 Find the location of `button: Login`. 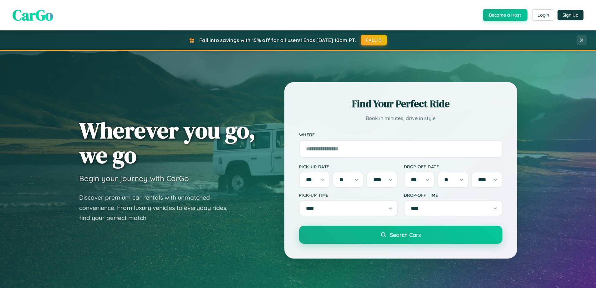

button: Login is located at coordinates (543, 15).